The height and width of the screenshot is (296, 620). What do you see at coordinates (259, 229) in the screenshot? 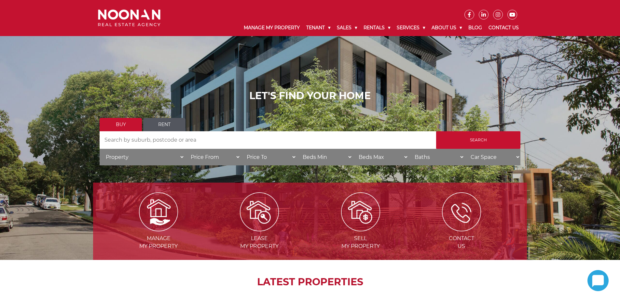
I see `a: Lease my property Leasemy Property` at bounding box center [259, 229].